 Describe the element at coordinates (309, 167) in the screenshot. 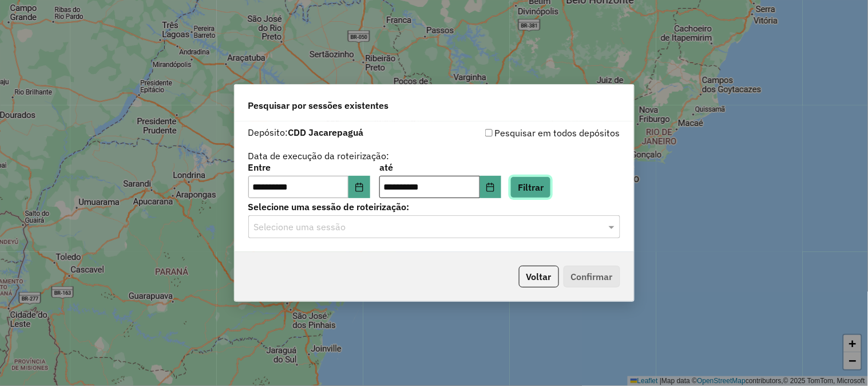

I see `label: Entre` at that location.